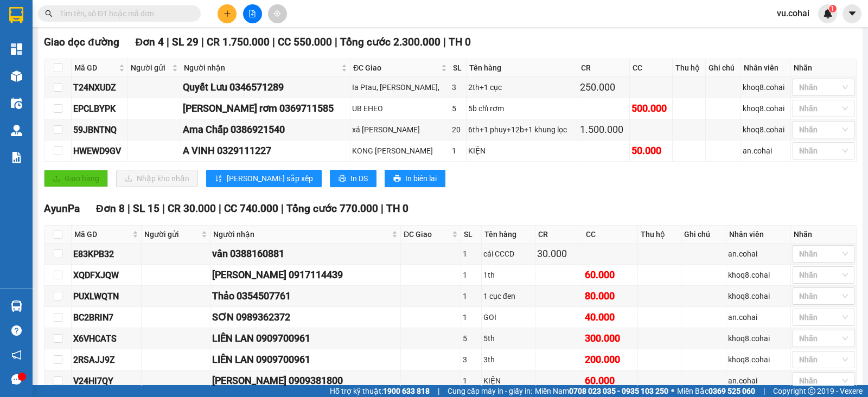 This screenshot has width=868, height=397. I want to click on div: PUXLWQTN, so click(106, 296).